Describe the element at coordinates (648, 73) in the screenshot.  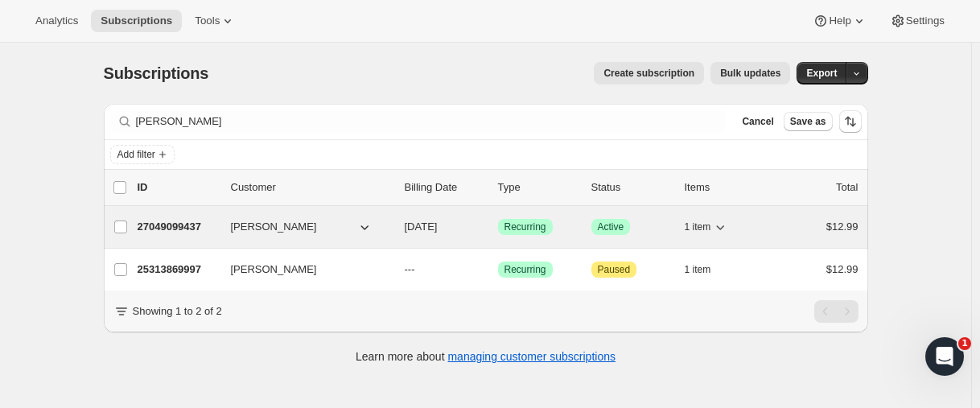
I see `span: Create subscription` at that location.